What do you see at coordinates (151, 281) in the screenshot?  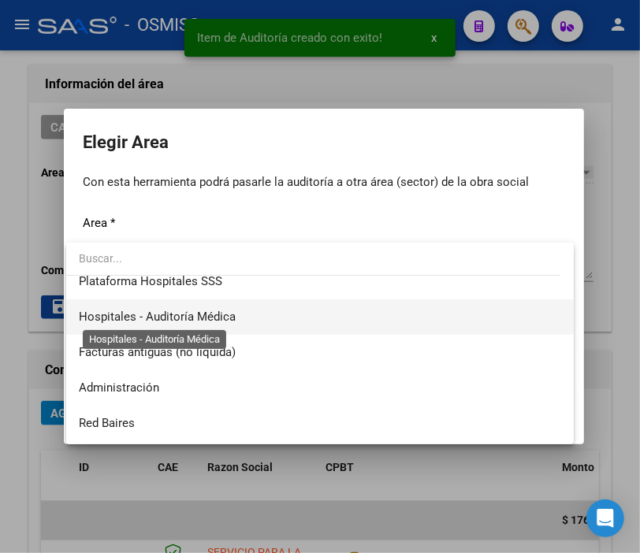 I see `span: Plataforma Hospitales SSS` at bounding box center [151, 281].